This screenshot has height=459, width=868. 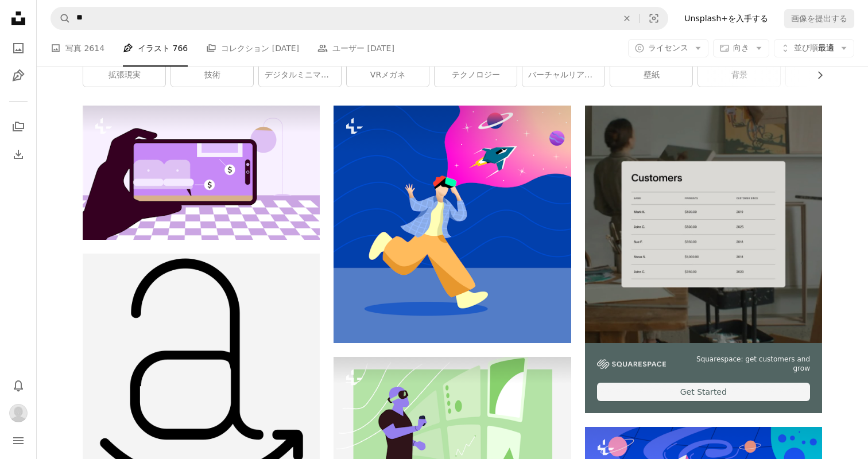 I want to click on div: Get Started, so click(x=703, y=392).